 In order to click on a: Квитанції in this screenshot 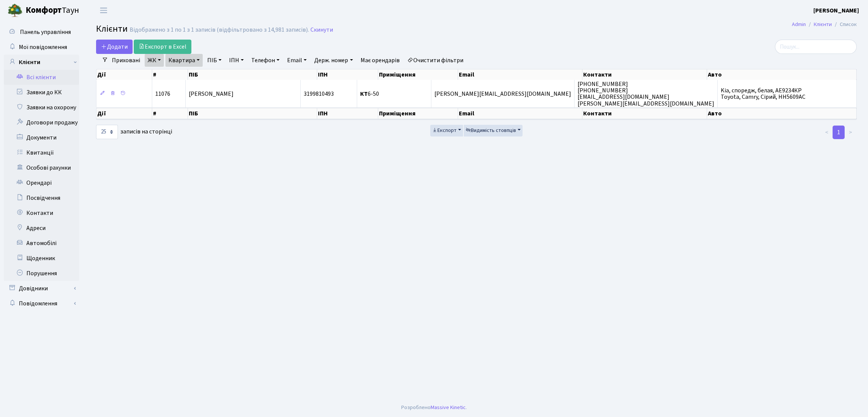, I will do `click(41, 152)`.